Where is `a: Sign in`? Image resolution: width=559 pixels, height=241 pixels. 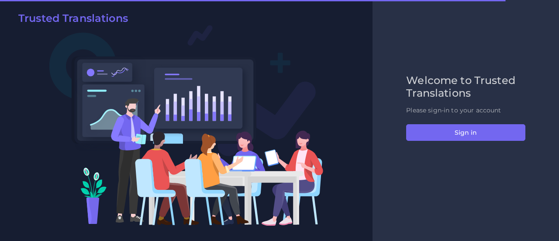
a: Sign in is located at coordinates (465, 132).